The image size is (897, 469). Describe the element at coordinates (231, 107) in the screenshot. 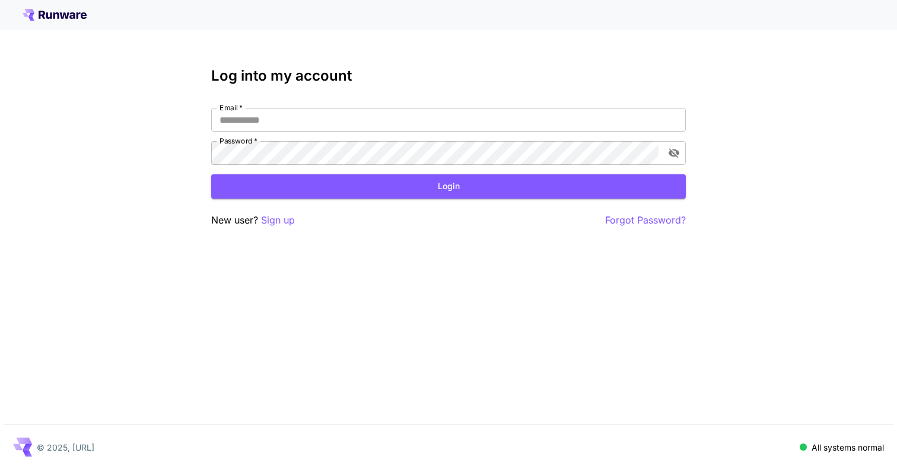

I see `label: Email` at that location.